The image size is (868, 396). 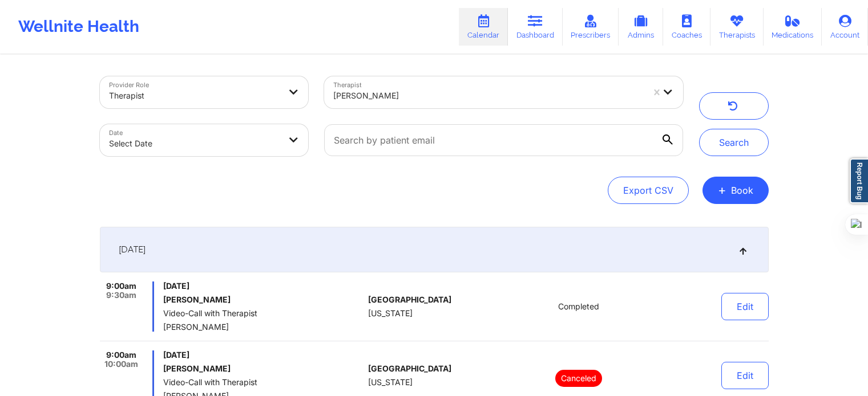 I want to click on a: Account, so click(x=844, y=27).